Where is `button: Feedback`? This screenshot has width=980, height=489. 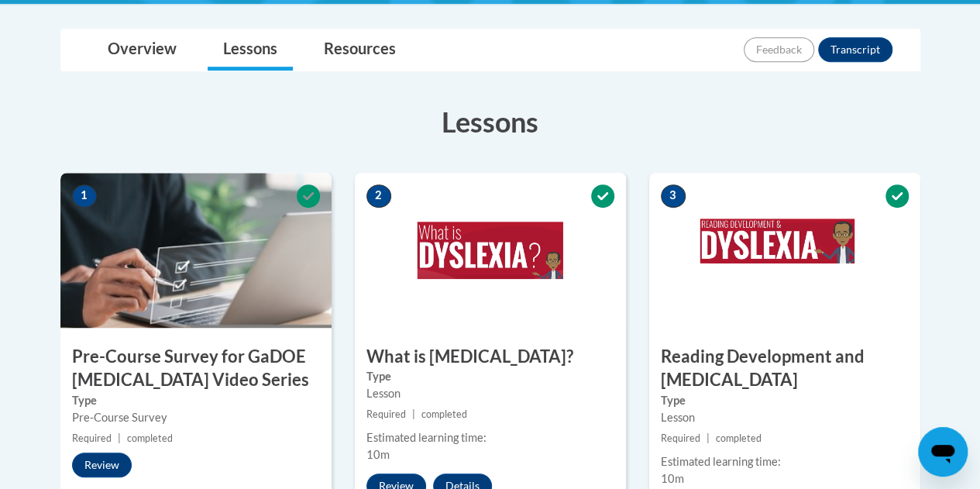 button: Feedback is located at coordinates (779, 50).